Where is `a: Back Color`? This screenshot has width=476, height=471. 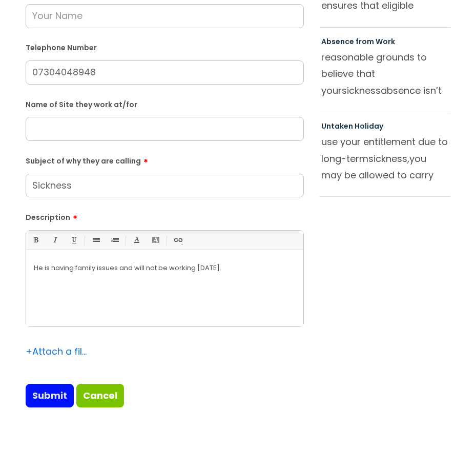 a: Back Color is located at coordinates (155, 240).